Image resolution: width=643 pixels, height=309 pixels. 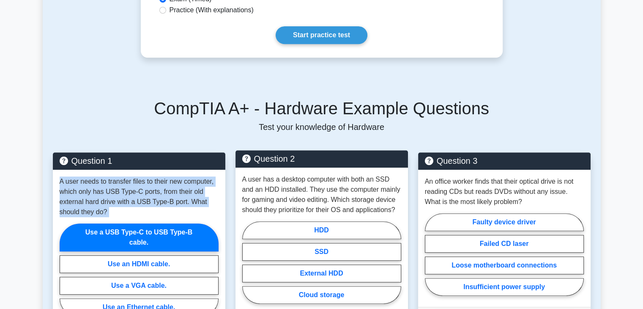 I want to click on label: HDD, so click(x=322, y=230).